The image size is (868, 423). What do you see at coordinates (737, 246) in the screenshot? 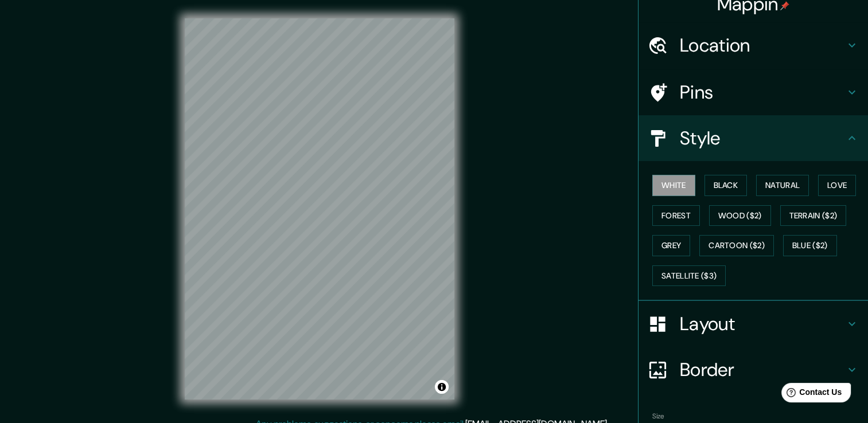
I see `button: Cartoon ($2)` at bounding box center [737, 246].